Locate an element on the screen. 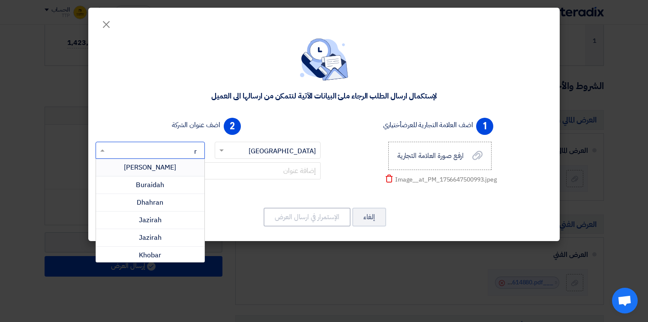 This screenshot has height=322, width=648. div: لإستكمال ارسال الطلب الرجاء ملئ البيانات الآتية لنتمكن من ارسالها الى العميل is located at coordinates (324, 96).